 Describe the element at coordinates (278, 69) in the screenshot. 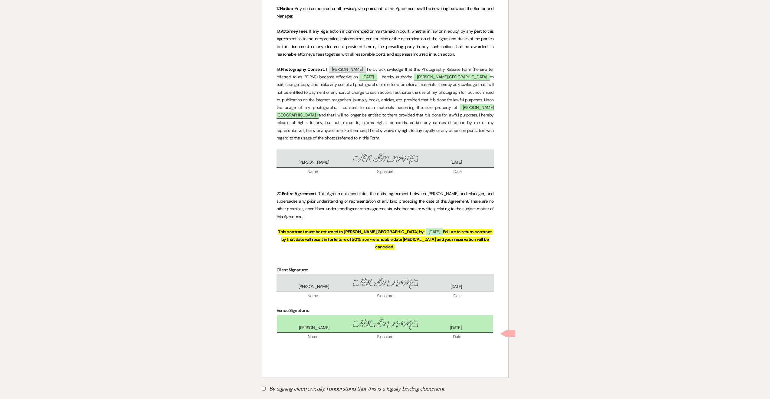

I see `span: 19.` at that location.